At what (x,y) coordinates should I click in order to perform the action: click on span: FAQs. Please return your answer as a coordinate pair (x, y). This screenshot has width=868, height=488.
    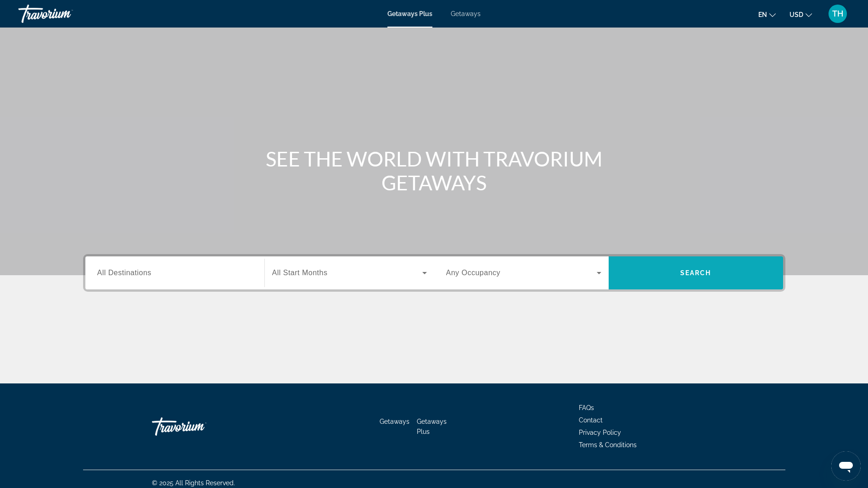
    Looking at the image, I should click on (587, 408).